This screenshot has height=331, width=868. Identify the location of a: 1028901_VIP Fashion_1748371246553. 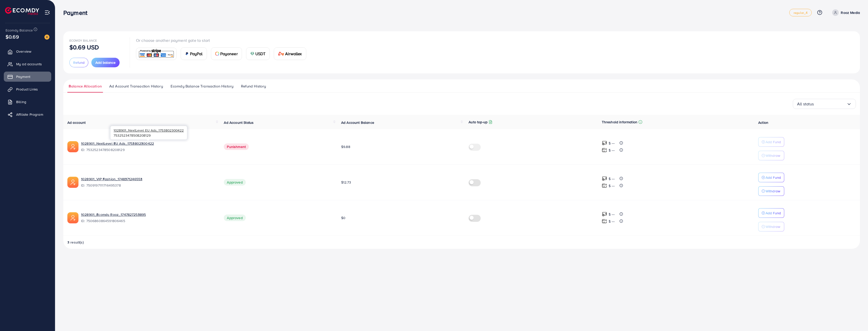
(148, 179).